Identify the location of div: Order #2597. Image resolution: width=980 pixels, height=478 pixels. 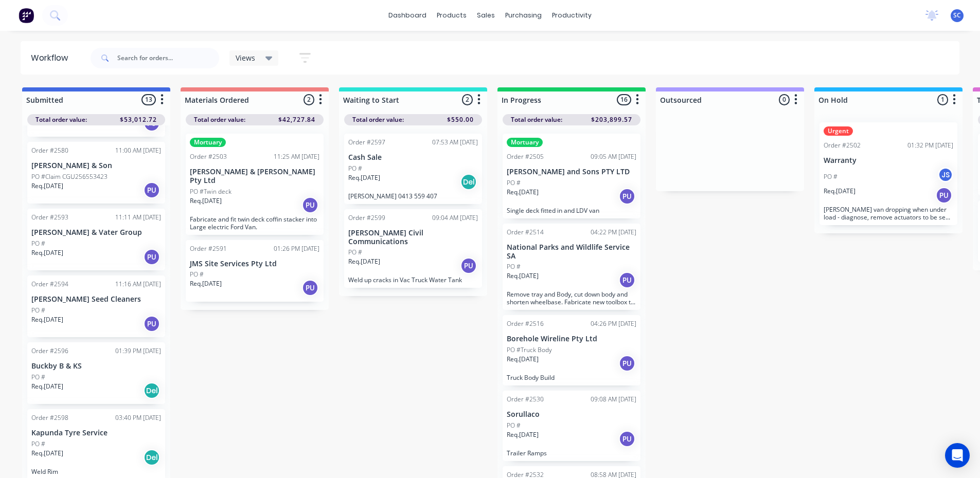
(367, 142).